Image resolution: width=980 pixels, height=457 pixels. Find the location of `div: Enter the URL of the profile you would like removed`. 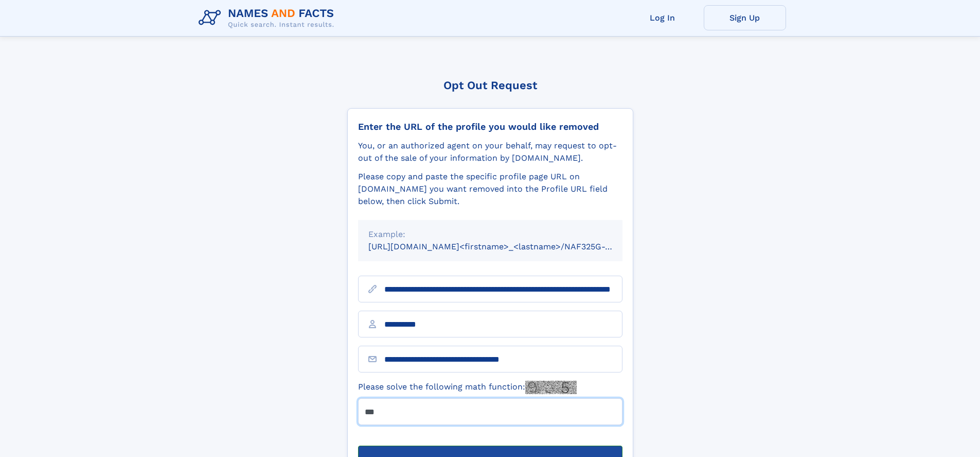

div: Enter the URL of the profile you would like removed is located at coordinates (490, 127).